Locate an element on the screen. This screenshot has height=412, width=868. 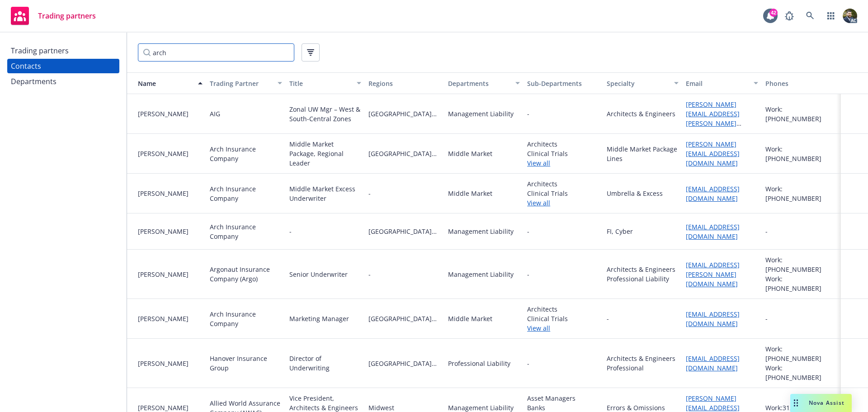
div: Middle Market Package, Regional Leader is located at coordinates (325, 153).